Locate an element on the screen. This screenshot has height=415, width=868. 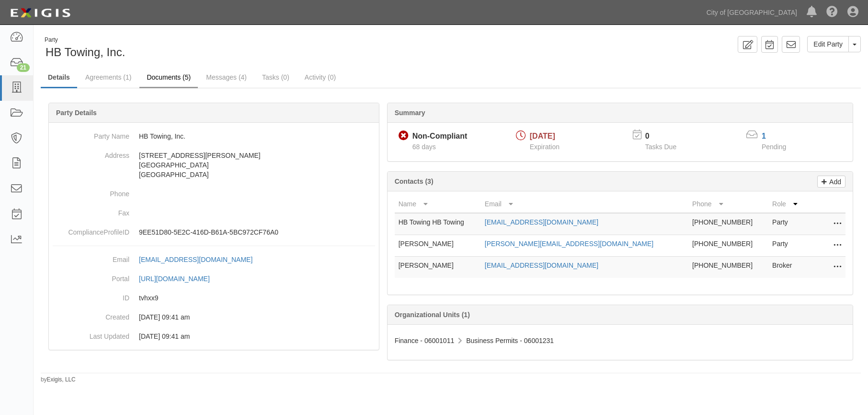
a: Activity (0) is located at coordinates (320, 78).